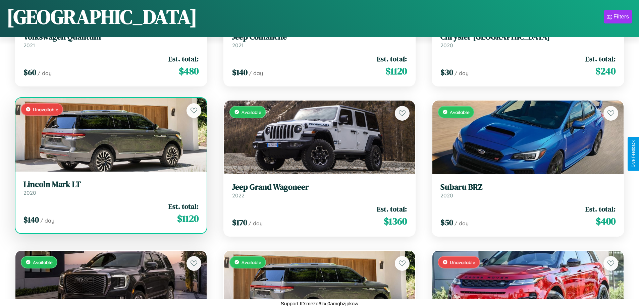  What do you see at coordinates (633, 154) in the screenshot?
I see `div: Give Feedback` at bounding box center [633, 154].